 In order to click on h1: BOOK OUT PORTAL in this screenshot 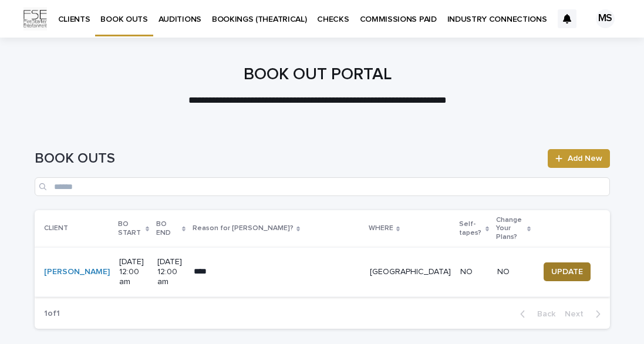, I will do `click(318, 75)`.